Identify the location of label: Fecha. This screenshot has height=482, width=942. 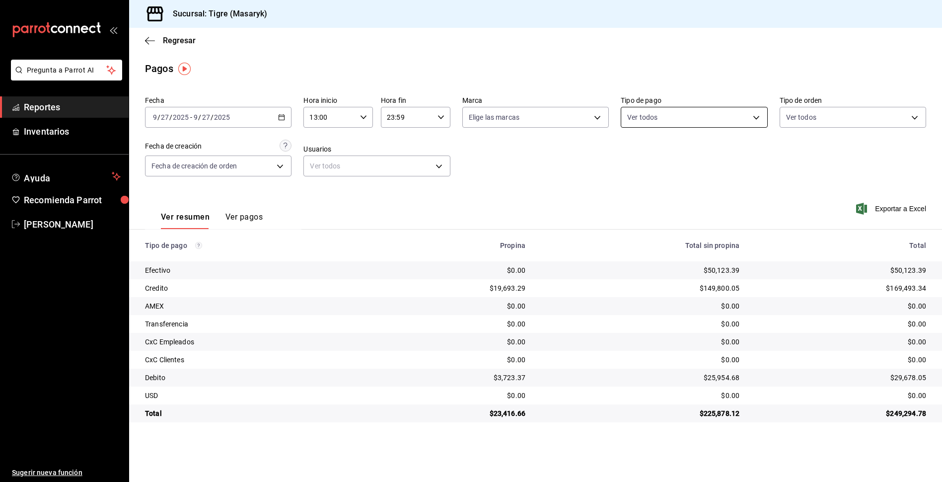
(218, 100).